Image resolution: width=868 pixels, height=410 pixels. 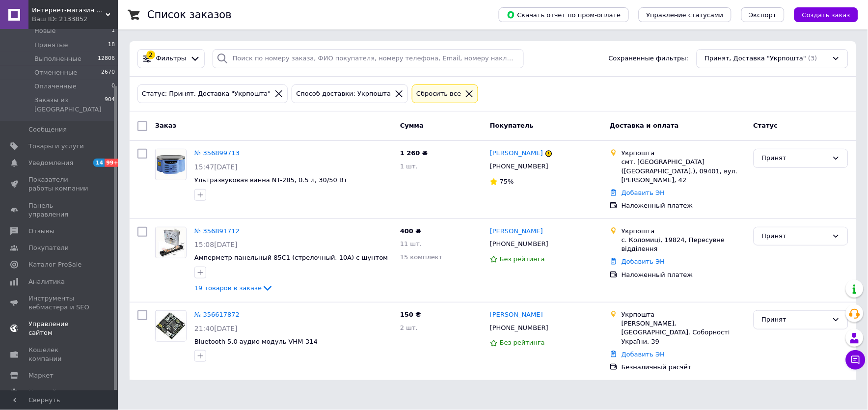 I want to click on span: 150 ₴, so click(x=410, y=314).